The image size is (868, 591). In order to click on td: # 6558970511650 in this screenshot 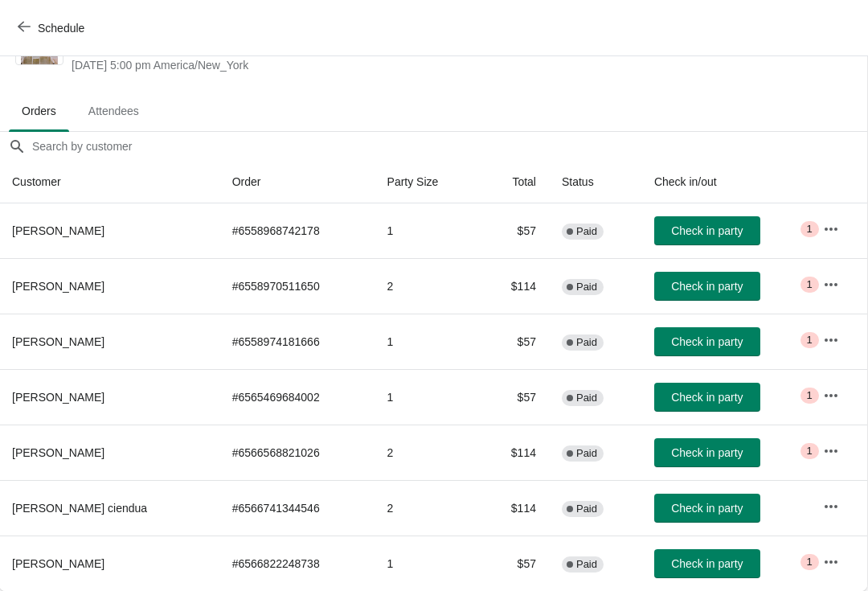, I will do `click(296, 286)`.